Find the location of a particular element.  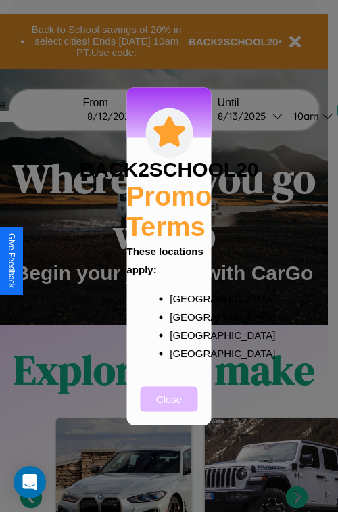

h2: Promo Terms is located at coordinates (169, 211).